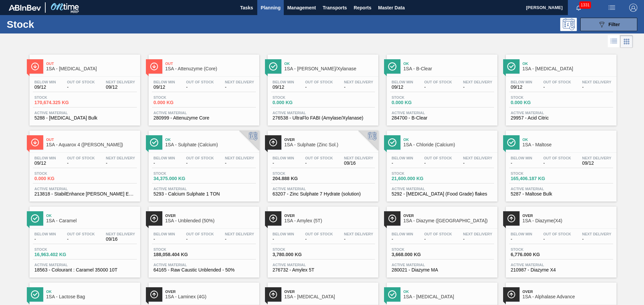 This screenshot has width=644, height=305. What do you see at coordinates (296, 178) in the screenshot?
I see `span: 204.888 KG` at bounding box center [296, 178].